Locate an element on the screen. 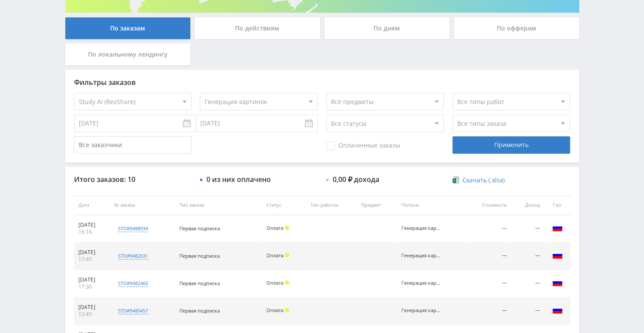 This screenshot has width=644, height=333. a: Скачать (.xlsx) is located at coordinates (479, 180).